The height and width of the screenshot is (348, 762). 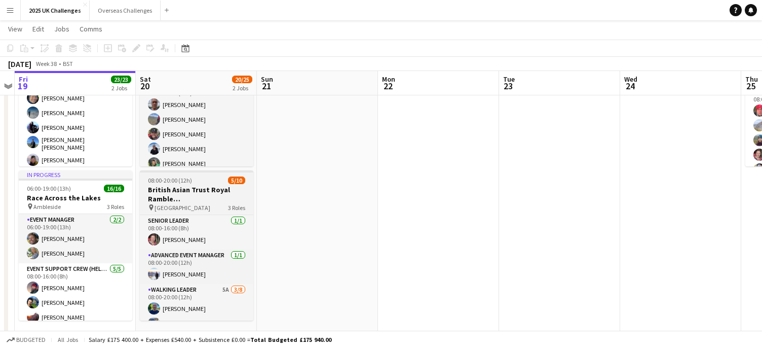 I want to click on span: Week 38, so click(x=46, y=63).